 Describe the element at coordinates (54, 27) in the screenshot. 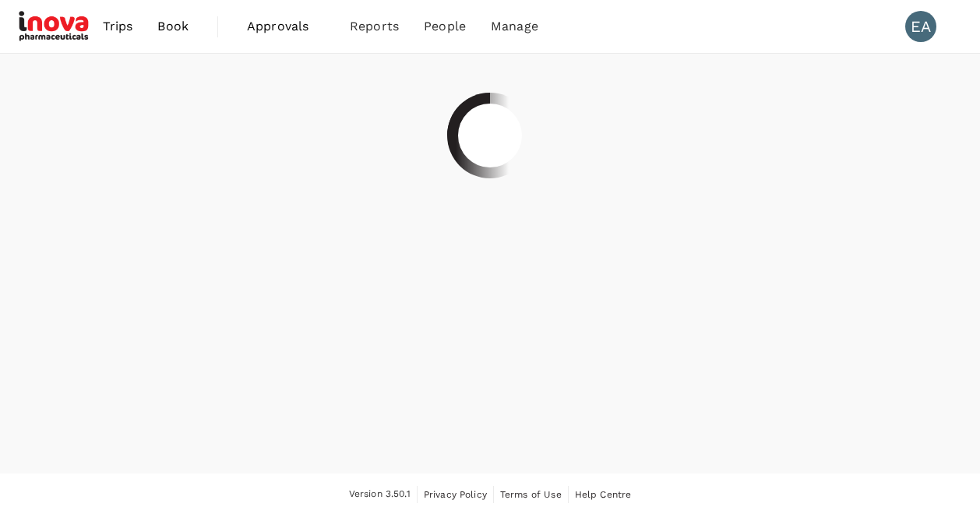

I see `img: iNova Pharmaceuticals` at that location.